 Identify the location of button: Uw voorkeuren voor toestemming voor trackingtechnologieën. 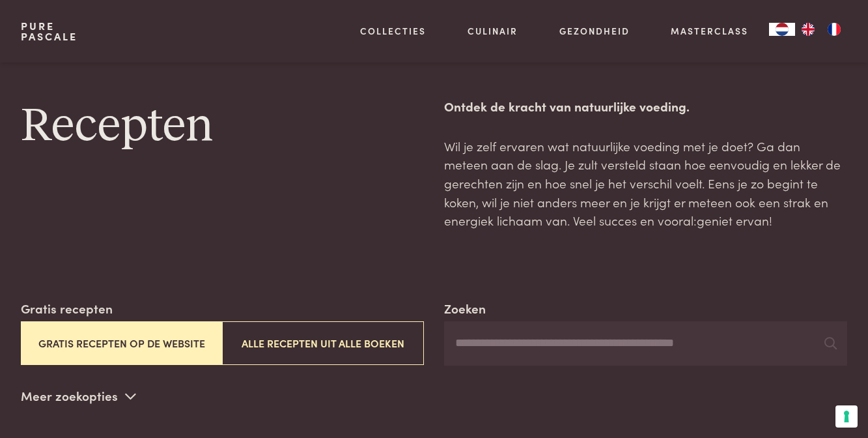
(846, 417).